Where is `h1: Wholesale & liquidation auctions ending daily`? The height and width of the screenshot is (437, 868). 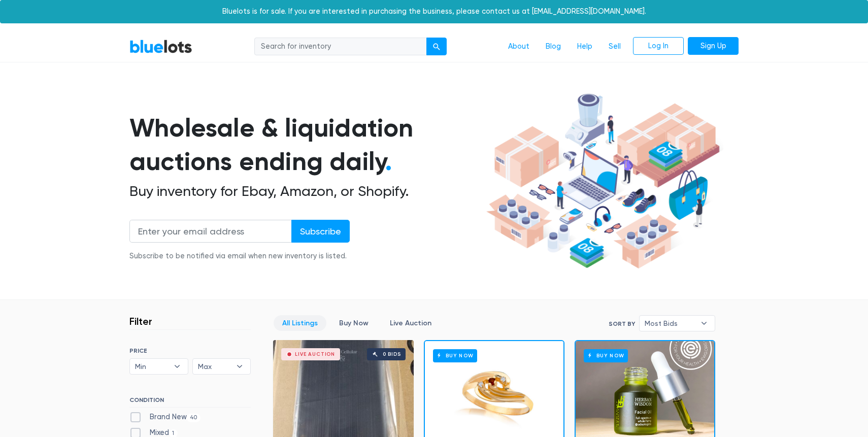
h1: Wholesale & liquidation auctions ending daily is located at coordinates (306, 144).